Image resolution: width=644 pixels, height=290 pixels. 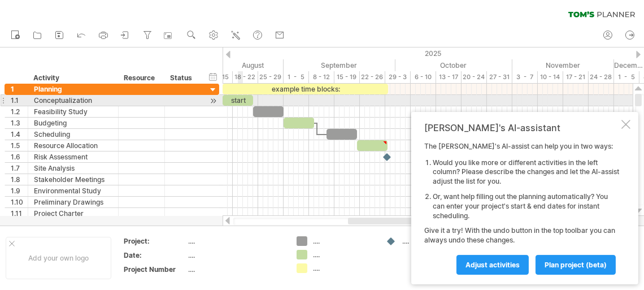 What do you see at coordinates (575, 265) in the screenshot?
I see `a: plan project (beta)` at bounding box center [575, 265].